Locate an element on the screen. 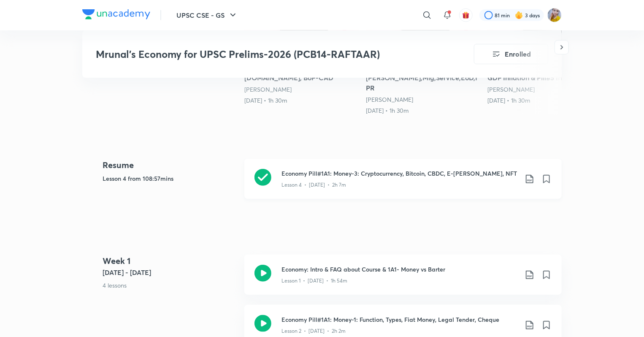 The image size is (644, 337). p: 4 lessons is located at coordinates (170, 285).